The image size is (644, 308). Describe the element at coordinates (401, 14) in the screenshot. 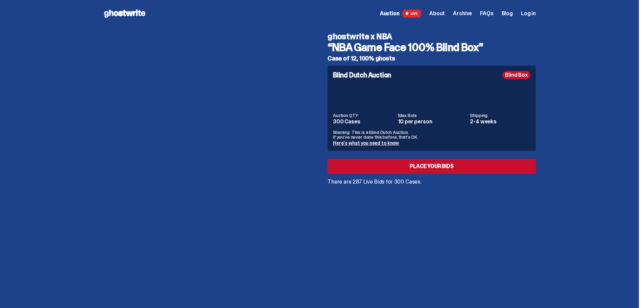

I see `a: Auction LIVE` at that location.